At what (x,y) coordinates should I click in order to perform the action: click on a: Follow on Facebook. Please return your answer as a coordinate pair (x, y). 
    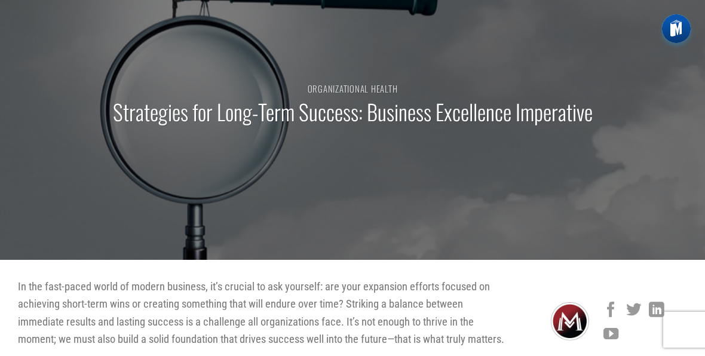
    Looking at the image, I should click on (611, 311).